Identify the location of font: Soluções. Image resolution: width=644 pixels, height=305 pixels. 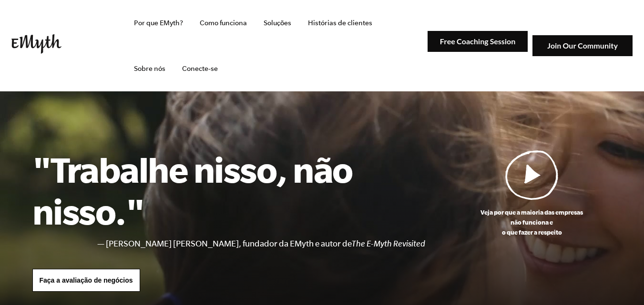
(278, 23).